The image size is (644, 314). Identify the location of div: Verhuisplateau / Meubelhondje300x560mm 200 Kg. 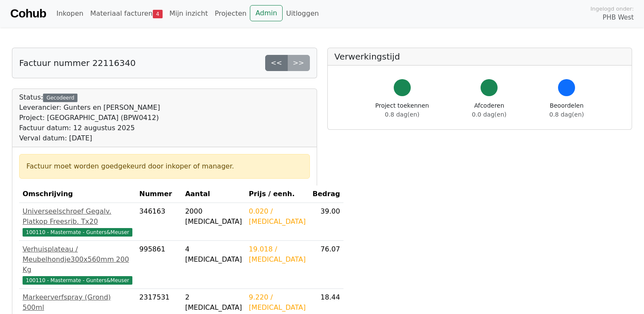
(77, 260).